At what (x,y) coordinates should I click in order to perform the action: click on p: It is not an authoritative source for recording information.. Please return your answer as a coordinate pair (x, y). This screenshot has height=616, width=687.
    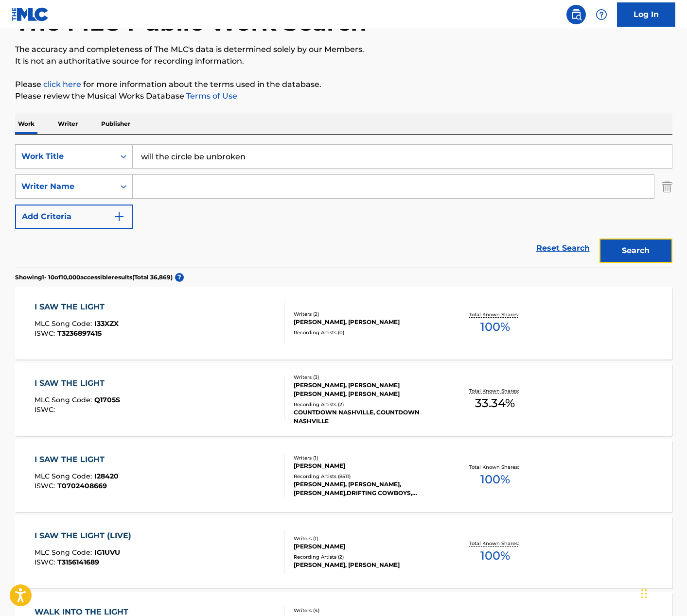
    Looking at the image, I should click on (344, 61).